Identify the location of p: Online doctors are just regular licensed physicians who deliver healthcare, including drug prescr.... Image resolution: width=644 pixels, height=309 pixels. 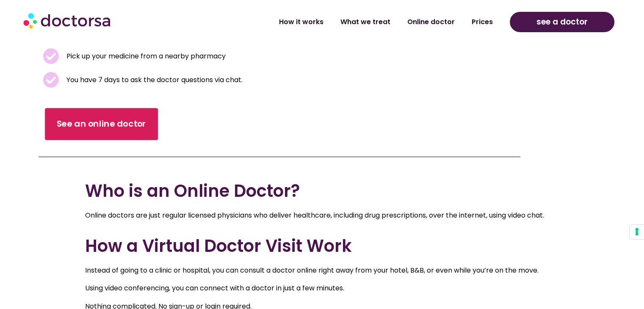
(322, 216).